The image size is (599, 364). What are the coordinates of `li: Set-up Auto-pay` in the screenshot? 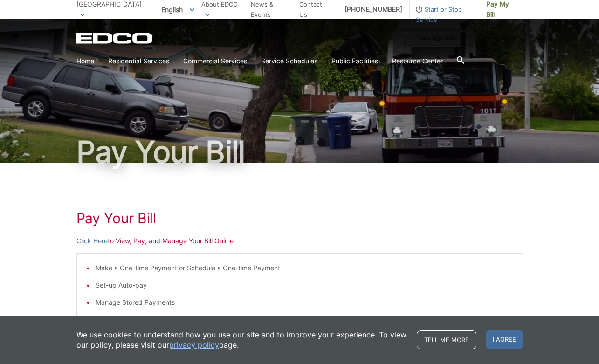 It's located at (304, 285).